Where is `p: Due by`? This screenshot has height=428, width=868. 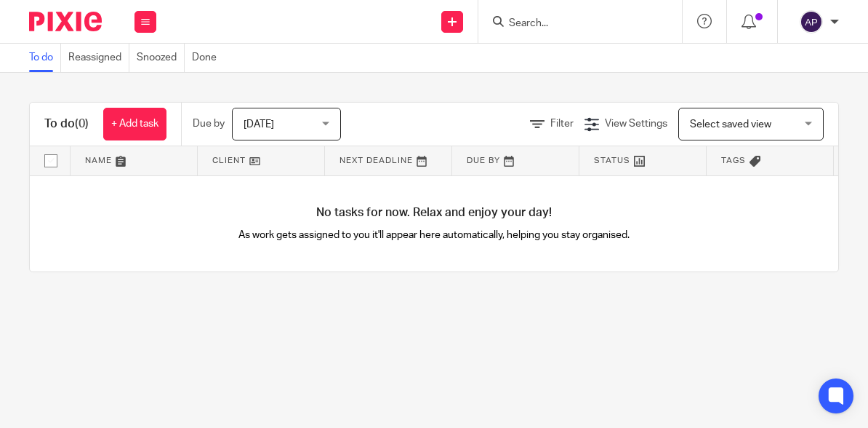
p: Due by is located at coordinates (208, 123).